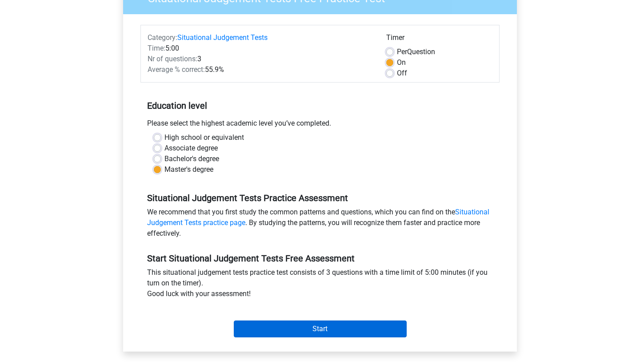  What do you see at coordinates (189, 170) in the screenshot?
I see `label: Master's degree` at bounding box center [189, 170].